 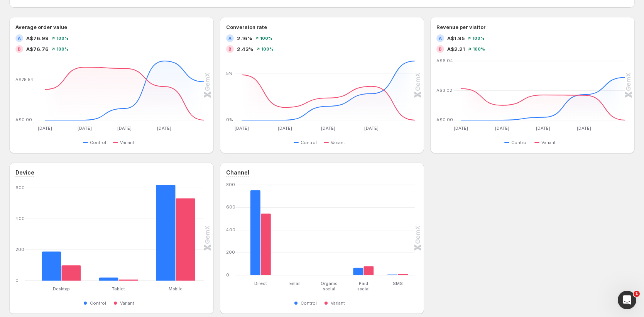 What do you see at coordinates (230, 119) in the screenshot?
I see `text: 0%` at bounding box center [230, 119].